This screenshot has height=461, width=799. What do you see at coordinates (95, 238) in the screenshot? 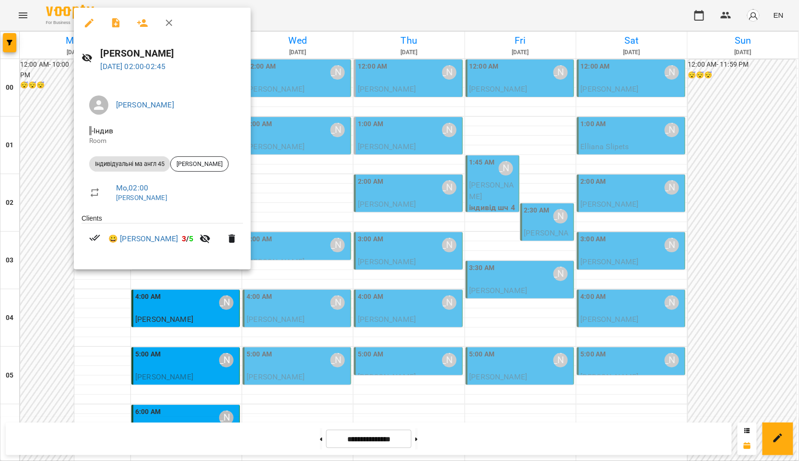
I see `svg: Paid` at bounding box center [95, 238].